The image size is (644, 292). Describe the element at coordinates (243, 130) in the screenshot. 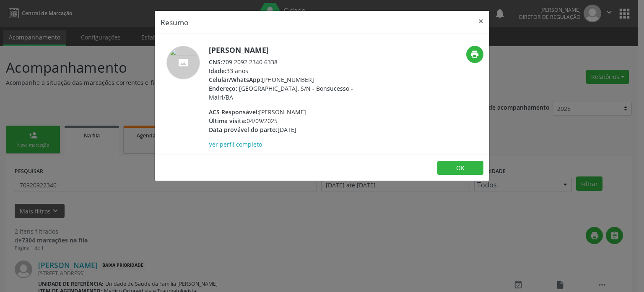

I see `span: Data provável do parto:` at that location.